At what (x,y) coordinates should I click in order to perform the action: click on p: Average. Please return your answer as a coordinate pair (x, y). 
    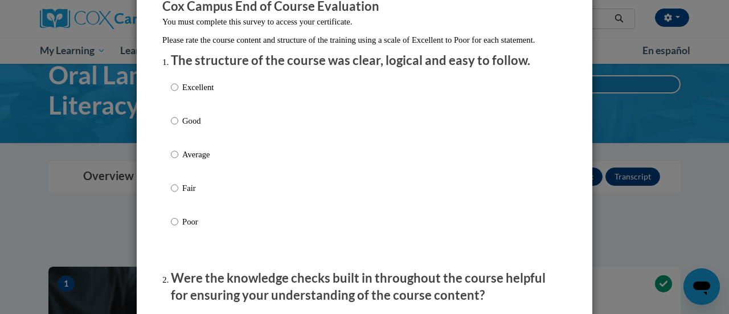
    Looking at the image, I should click on (198, 154).